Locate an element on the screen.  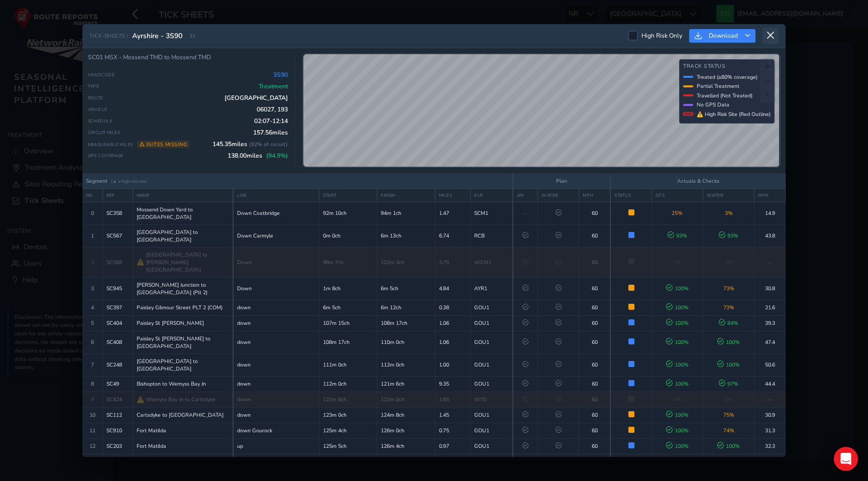
span: Treatment is located at coordinates (273, 87).